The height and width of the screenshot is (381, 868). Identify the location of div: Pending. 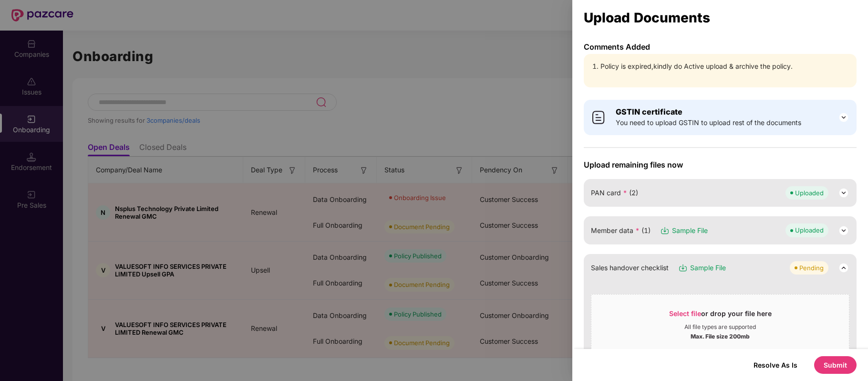
(812, 268).